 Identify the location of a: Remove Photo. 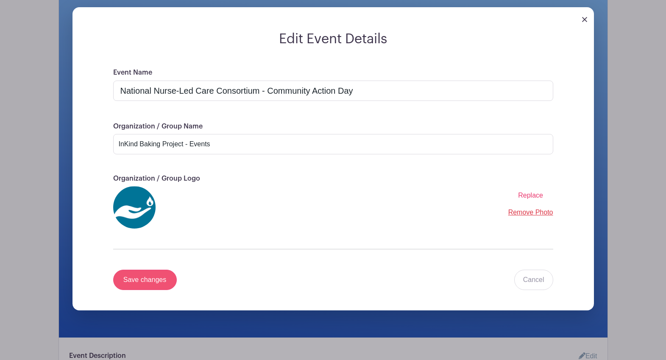
(531, 212).